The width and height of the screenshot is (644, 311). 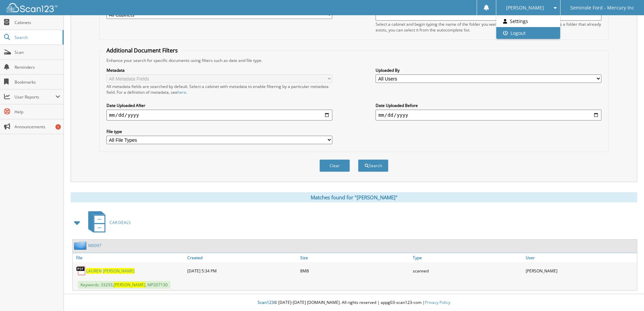 I want to click on a: Settings, so click(x=528, y=21).